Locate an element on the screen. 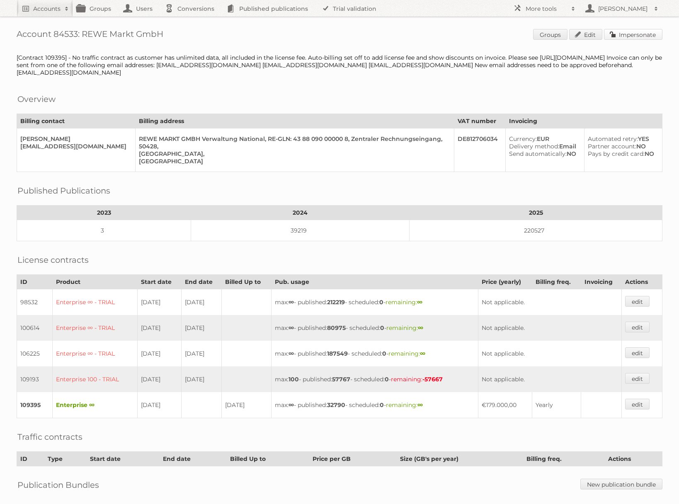 The height and width of the screenshot is (504, 679). td: Enterprise ∞ is located at coordinates (95, 405).